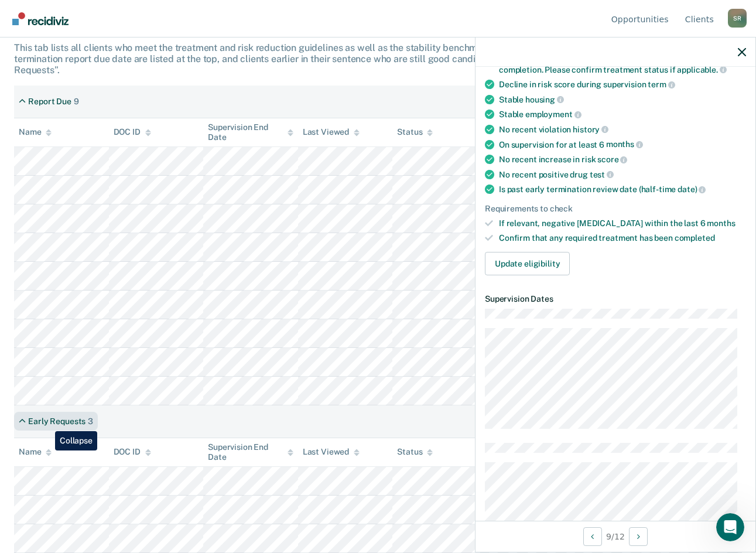 The width and height of the screenshot is (756, 553). What do you see at coordinates (661, 84) in the screenshot?
I see `span: term` at bounding box center [661, 84].